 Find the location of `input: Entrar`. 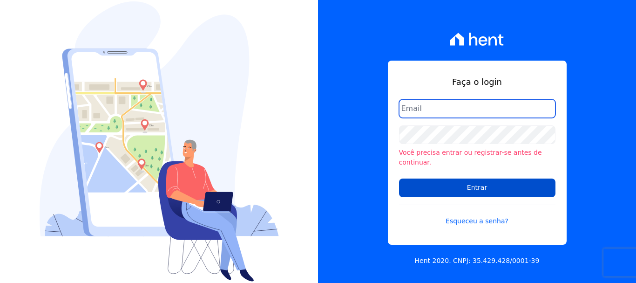

input: Entrar is located at coordinates (477, 188).